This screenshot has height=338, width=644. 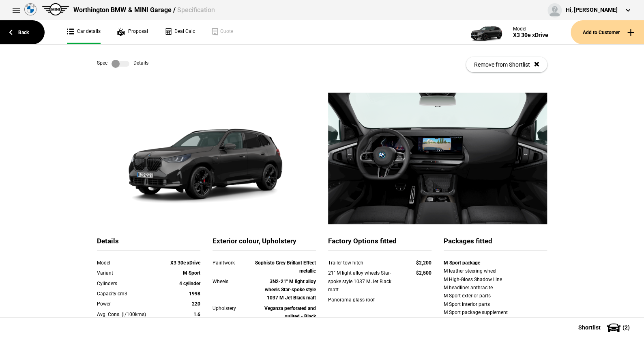 What do you see at coordinates (128, 314) in the screenshot?
I see `div: Avg. Cons. (l/100kms)` at bounding box center [128, 314].